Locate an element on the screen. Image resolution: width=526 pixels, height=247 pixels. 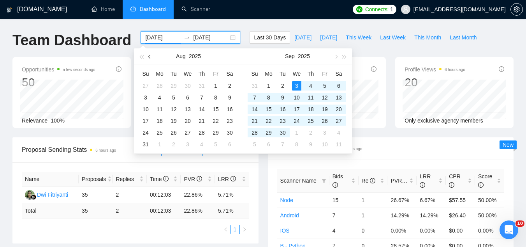
div: 12 is located at coordinates (174, 109).